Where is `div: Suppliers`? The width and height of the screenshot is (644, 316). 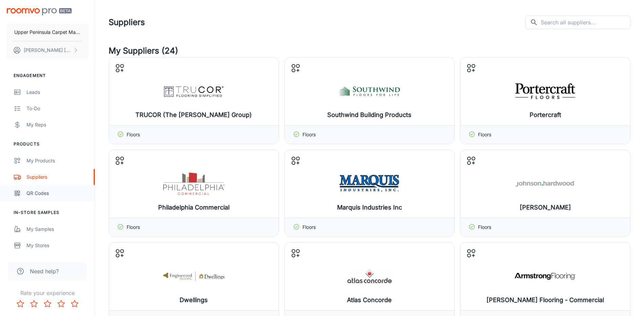 div: Suppliers is located at coordinates (57, 177).